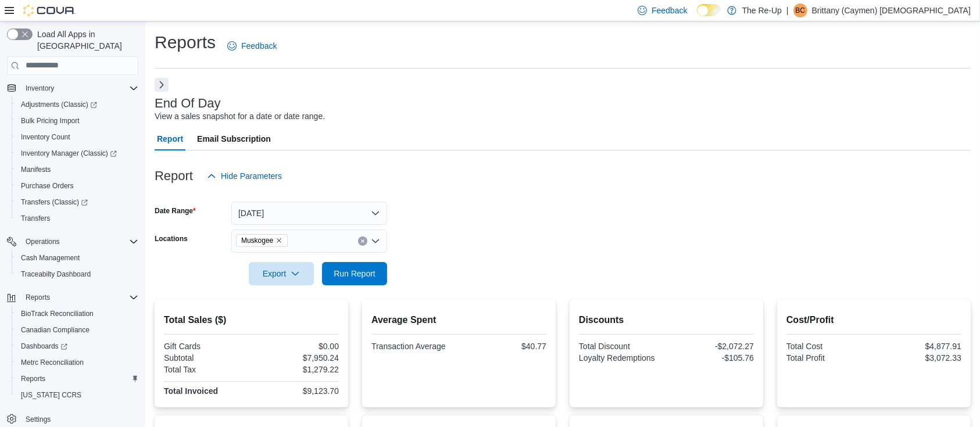 The width and height of the screenshot is (980, 427). Describe the element at coordinates (174, 176) in the screenshot. I see `h3: Report` at that location.